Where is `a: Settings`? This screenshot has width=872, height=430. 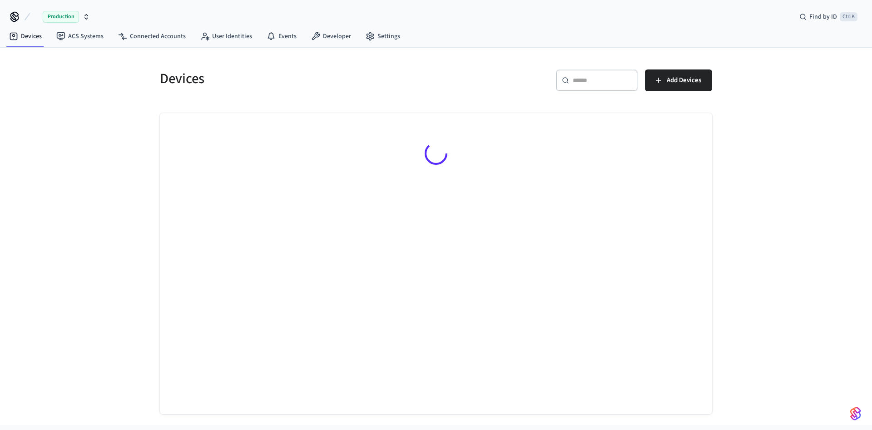 a: Settings is located at coordinates (383, 36).